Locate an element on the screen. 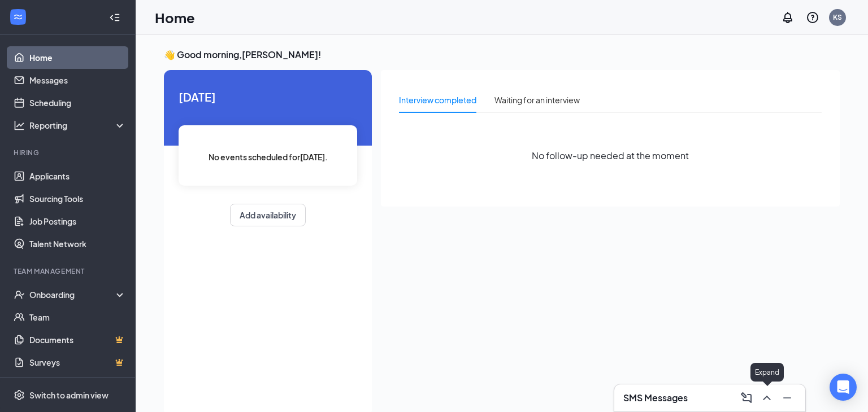  div: Team Management is located at coordinates (69, 271).